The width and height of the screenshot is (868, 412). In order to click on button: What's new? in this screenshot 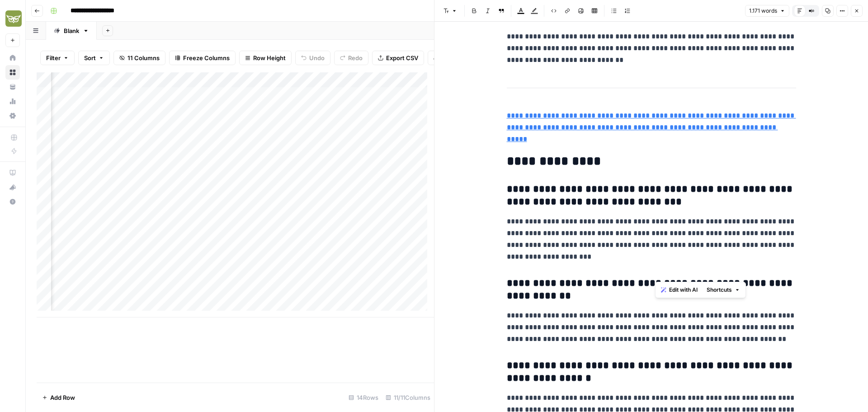, I will do `click(12, 187)`.